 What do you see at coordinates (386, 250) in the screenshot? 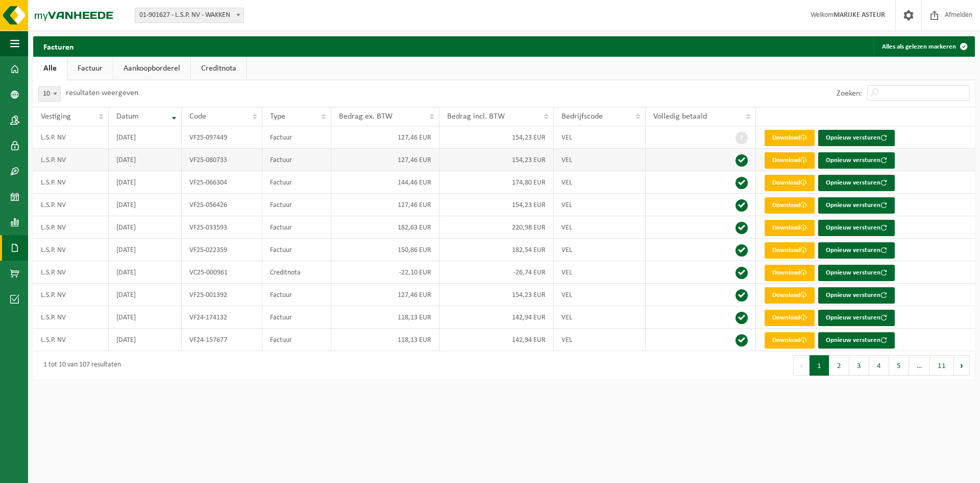
I see `td: 150,86 EUR` at bounding box center [386, 250].